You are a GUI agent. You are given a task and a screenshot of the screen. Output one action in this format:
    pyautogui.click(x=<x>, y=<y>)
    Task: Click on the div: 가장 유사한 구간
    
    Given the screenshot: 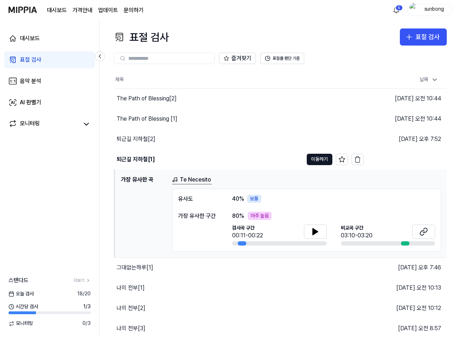 What is the action you would take?
    pyautogui.click(x=198, y=216)
    